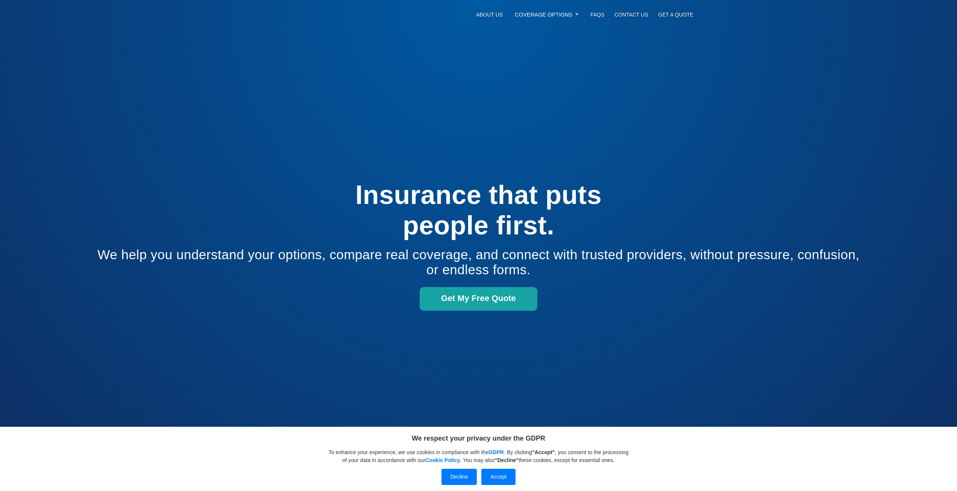 This screenshot has width=957, height=491. I want to click on h2: We help you understand your options, compare real coverage, and connect with trusted providers, w..., so click(479, 262).